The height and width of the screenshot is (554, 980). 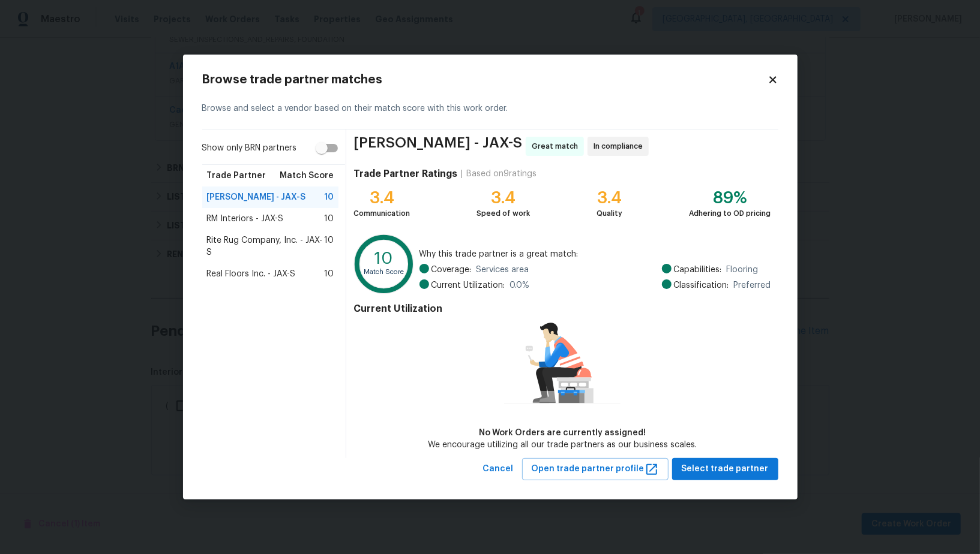 What do you see at coordinates (252, 275) in the screenshot?
I see `span: Real Floors Inc. - JAX-S` at bounding box center [252, 275].